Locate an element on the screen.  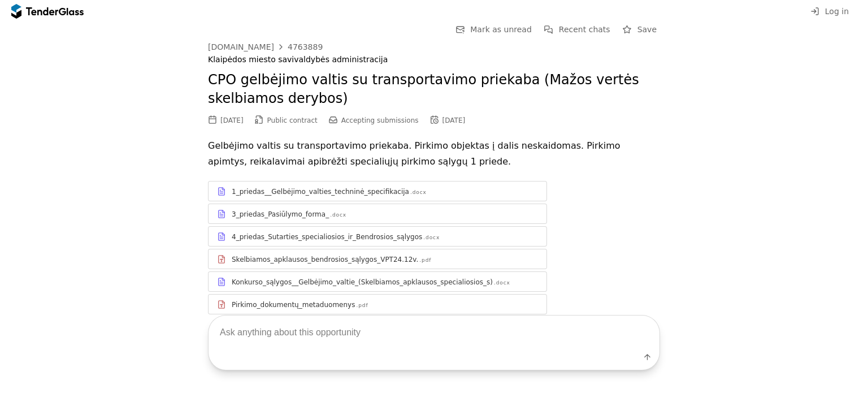
div: 1_priedas__Gelbėjimo_valties_techninė_specifikacija is located at coordinates (320, 191).